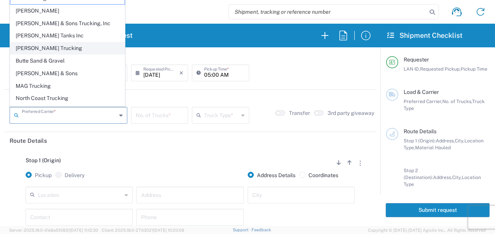  I want to click on span: Client: 2025.18.0-27d3021, so click(143, 230).